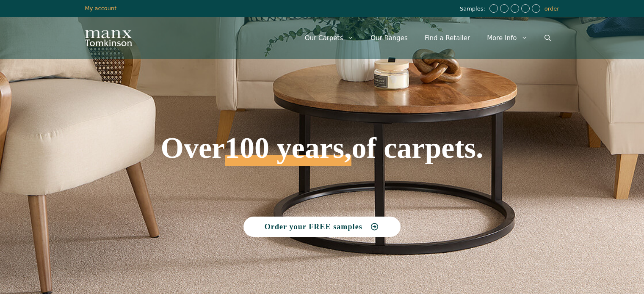 The width and height of the screenshot is (644, 294). Describe the element at coordinates (447, 38) in the screenshot. I see `a: Find a Retailer` at that location.